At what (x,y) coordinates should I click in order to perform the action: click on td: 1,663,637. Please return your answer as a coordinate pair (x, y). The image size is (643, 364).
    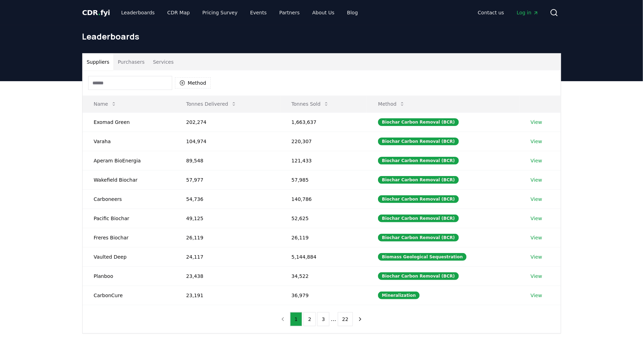
    Looking at the image, I should click on (324, 122).